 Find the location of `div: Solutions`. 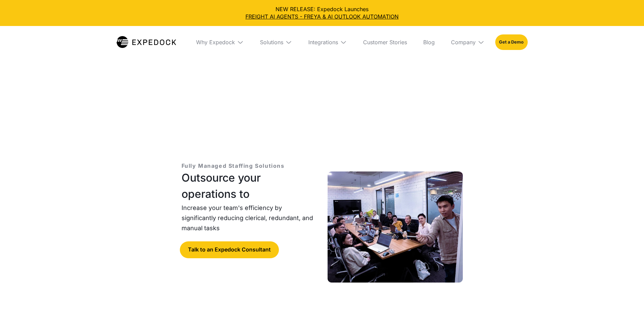

div: Solutions is located at coordinates (271, 42).